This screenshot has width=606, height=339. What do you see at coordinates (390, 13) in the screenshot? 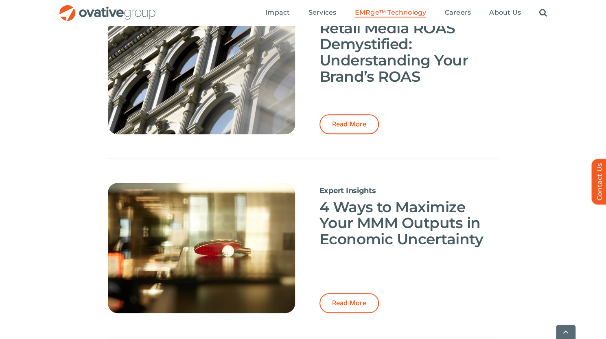
I see `span: EMRge™ Technology` at bounding box center [390, 13].